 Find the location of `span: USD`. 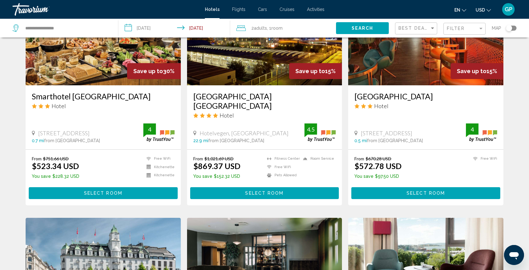

span: USD is located at coordinates (480, 10).